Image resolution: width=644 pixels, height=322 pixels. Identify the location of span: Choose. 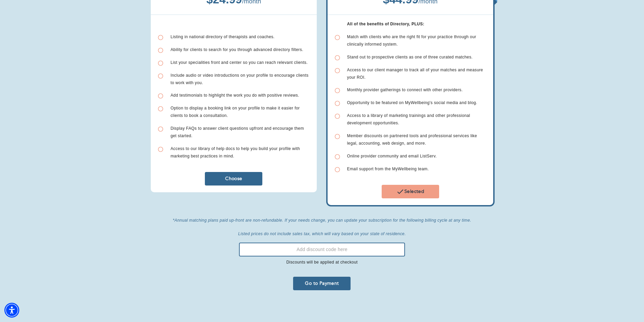
(234, 178).